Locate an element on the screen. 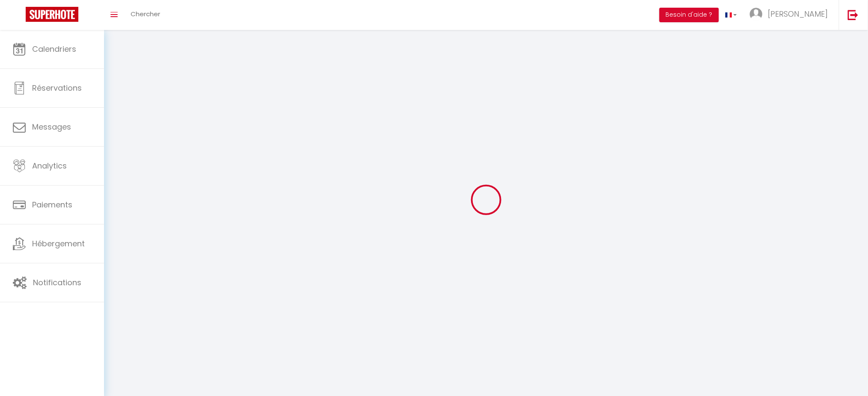  span: Messages is located at coordinates (51, 127).